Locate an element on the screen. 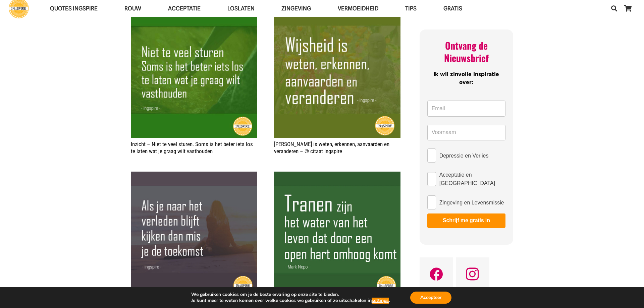 This screenshot has height=308, width=644. span: ROUW is located at coordinates (133, 8).